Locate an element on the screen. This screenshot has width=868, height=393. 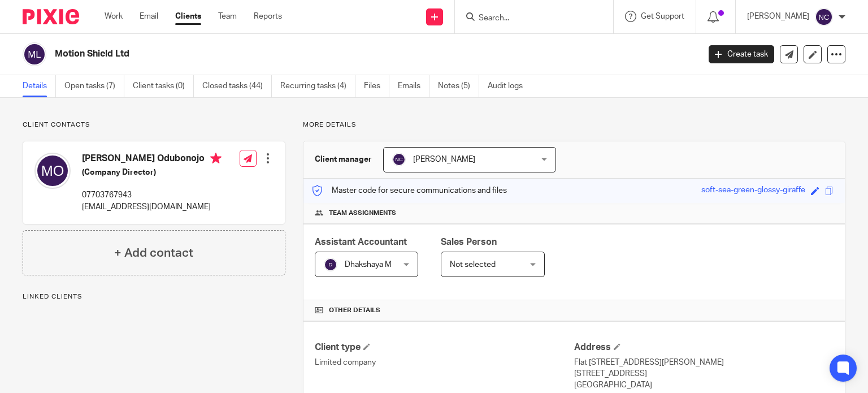
h2: Motion Shield Ltd is located at coordinates (310, 53).